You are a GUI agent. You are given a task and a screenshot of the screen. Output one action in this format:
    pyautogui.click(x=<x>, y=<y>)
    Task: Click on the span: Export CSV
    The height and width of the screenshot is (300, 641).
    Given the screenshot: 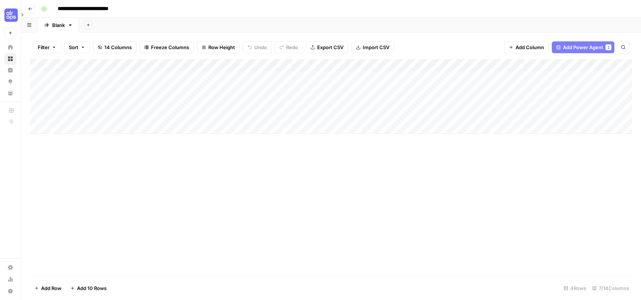 What is the action you would take?
    pyautogui.click(x=330, y=47)
    